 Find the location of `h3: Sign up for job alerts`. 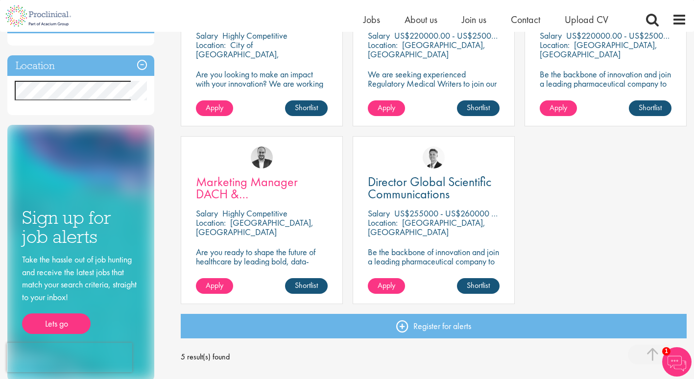

h3: Sign up for job alerts is located at coordinates (81, 227).